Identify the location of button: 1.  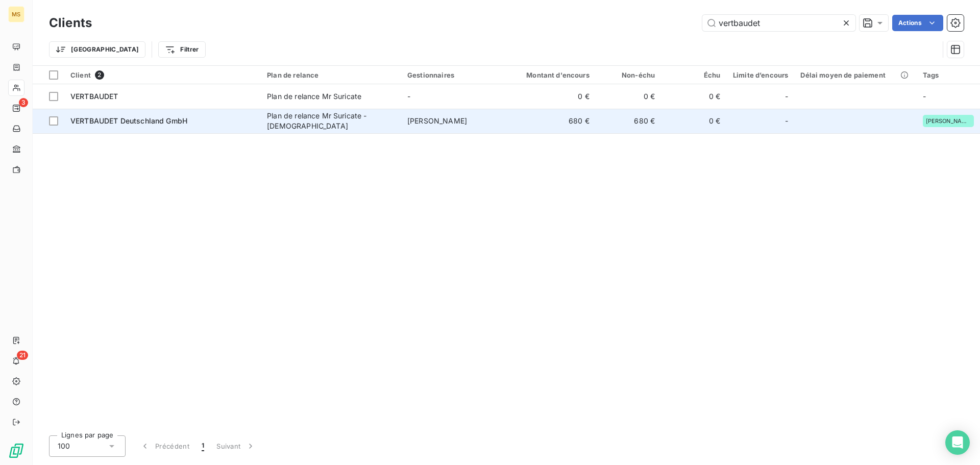
(203, 446).